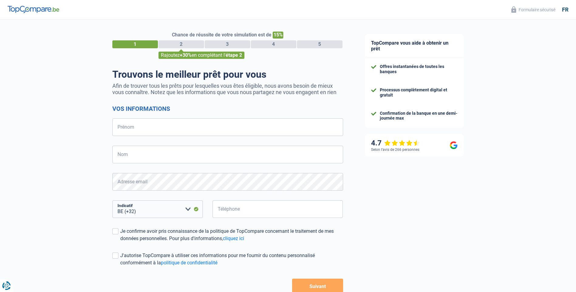 Image resolution: width=576 pixels, height=292 pixels. Describe the element at coordinates (273, 44) in the screenshot. I see `div: 4` at that location.